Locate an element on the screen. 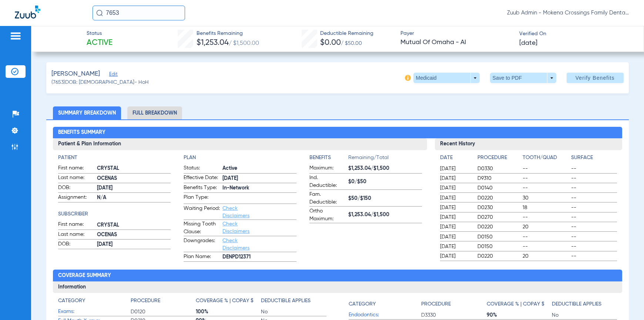 The image size is (644, 320). app-breakdown-title: Tooth/Quad is located at coordinates (545, 159).